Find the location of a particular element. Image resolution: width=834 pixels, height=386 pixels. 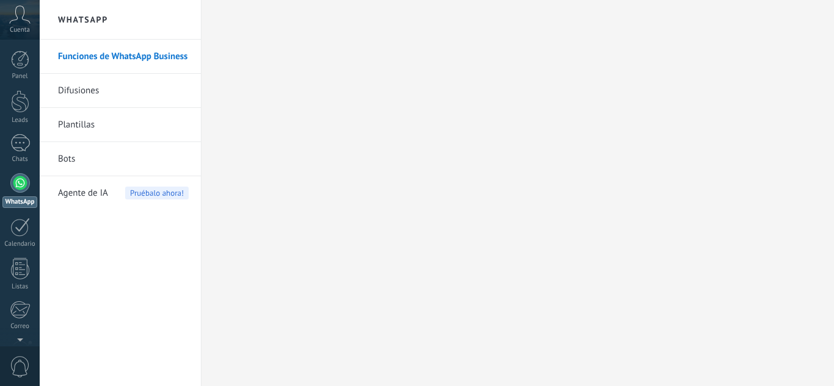

a: Funciones de WhatsApp Business is located at coordinates (123, 57).